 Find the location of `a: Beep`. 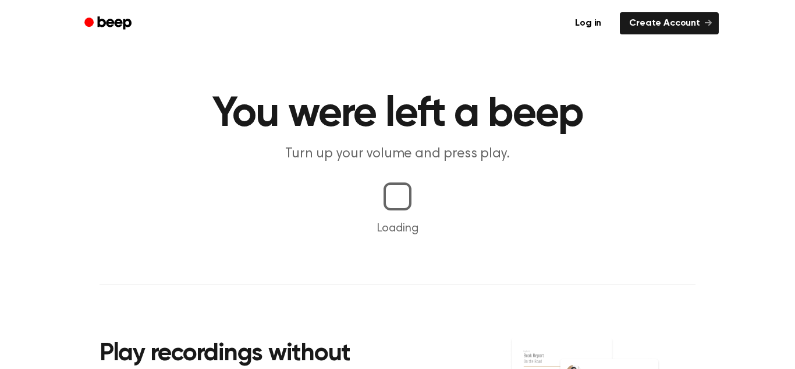

a: Beep is located at coordinates (109, 23).